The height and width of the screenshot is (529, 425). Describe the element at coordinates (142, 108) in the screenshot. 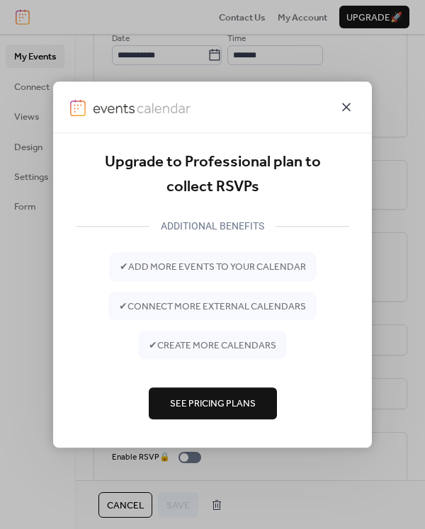

I see `img: logo-type` at that location.